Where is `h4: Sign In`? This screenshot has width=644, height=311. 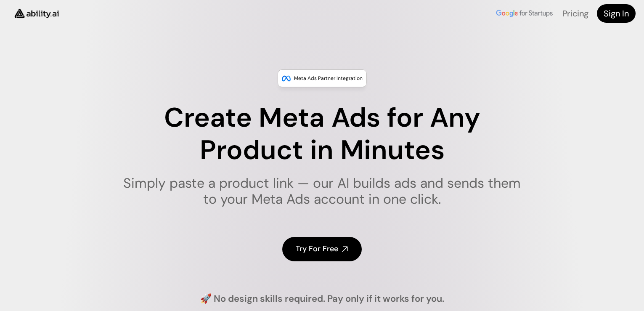 h4: Sign In is located at coordinates (616, 14).